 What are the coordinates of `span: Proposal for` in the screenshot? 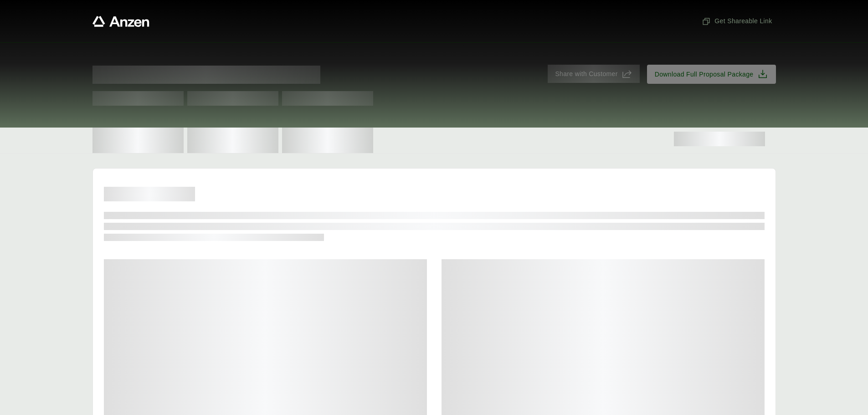 It's located at (206, 75).